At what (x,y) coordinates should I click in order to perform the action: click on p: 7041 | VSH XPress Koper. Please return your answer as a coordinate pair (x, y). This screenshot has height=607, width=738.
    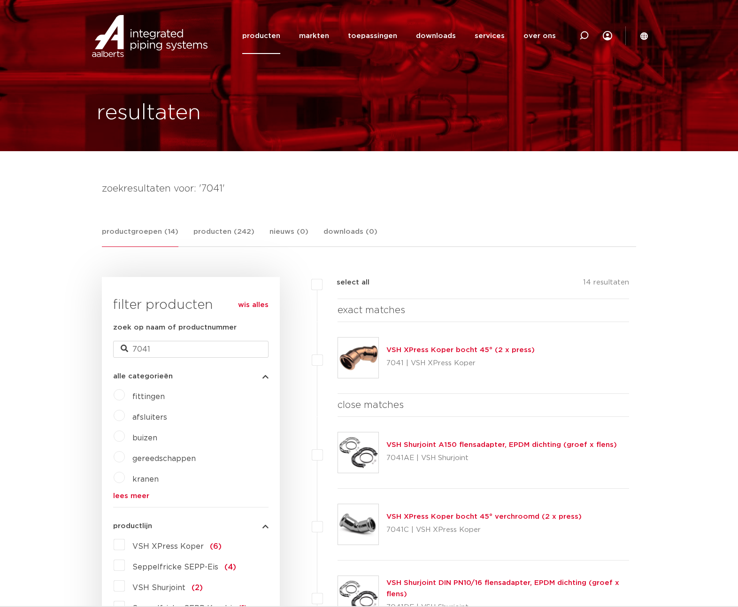
    Looking at the image, I should click on (461, 363).